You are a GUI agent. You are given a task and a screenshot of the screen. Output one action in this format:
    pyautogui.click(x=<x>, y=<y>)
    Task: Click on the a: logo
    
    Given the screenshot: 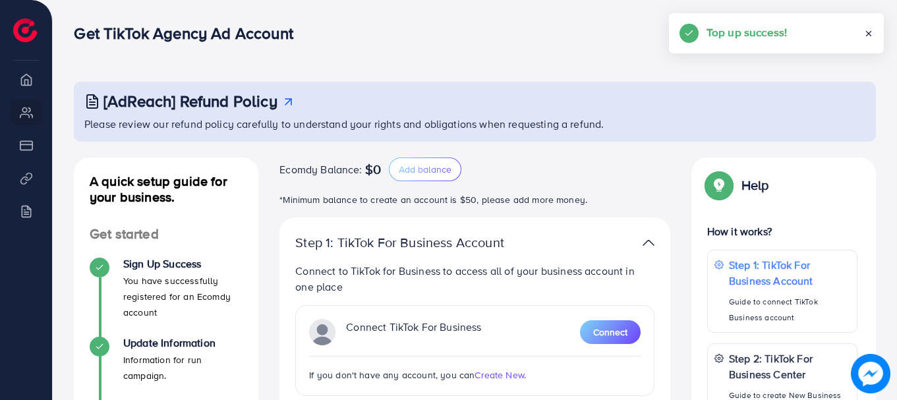 What is the action you would take?
    pyautogui.click(x=25, y=30)
    